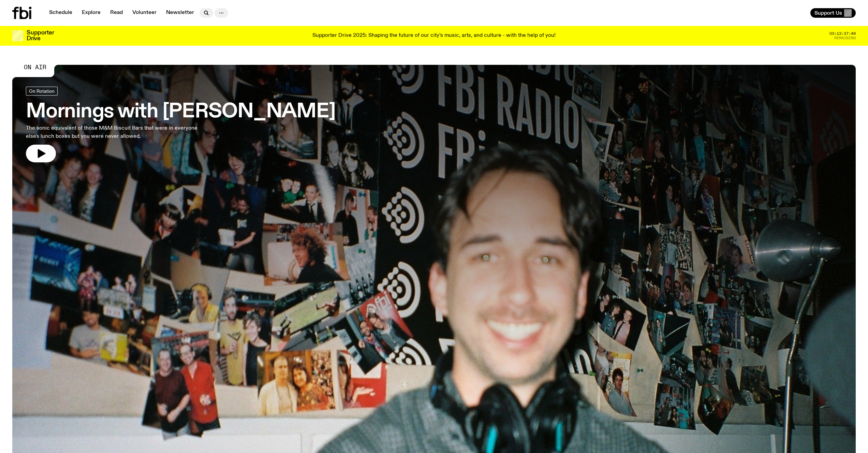 The width and height of the screenshot is (868, 453). Describe the element at coordinates (60, 13) in the screenshot. I see `a: Schedule` at that location.